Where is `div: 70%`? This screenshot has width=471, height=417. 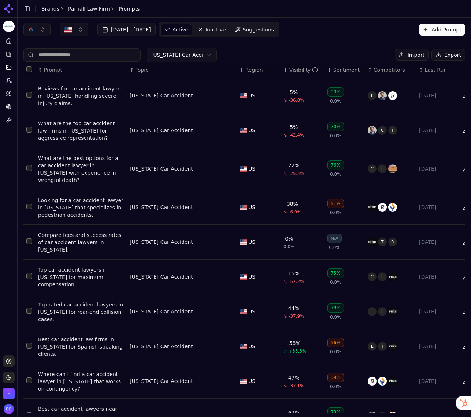 div: 70% is located at coordinates (336, 127).